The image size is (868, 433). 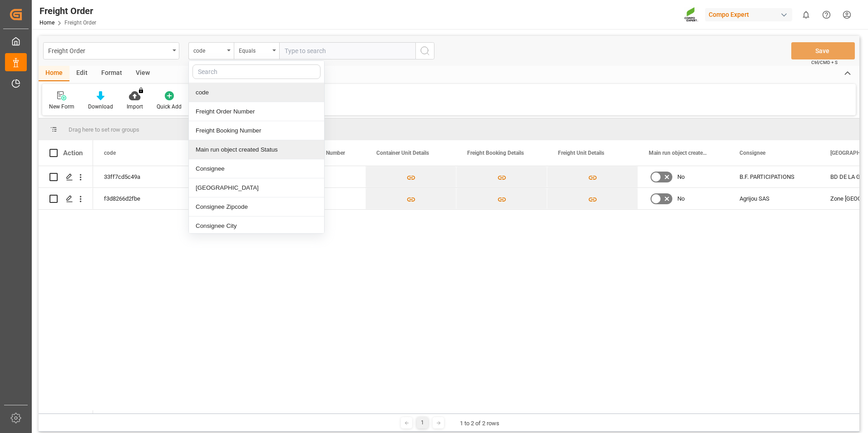 I want to click on img: Screenshot%202023-09-29%20at%2010.02.21.png_1712312052.png, so click(x=691, y=15).